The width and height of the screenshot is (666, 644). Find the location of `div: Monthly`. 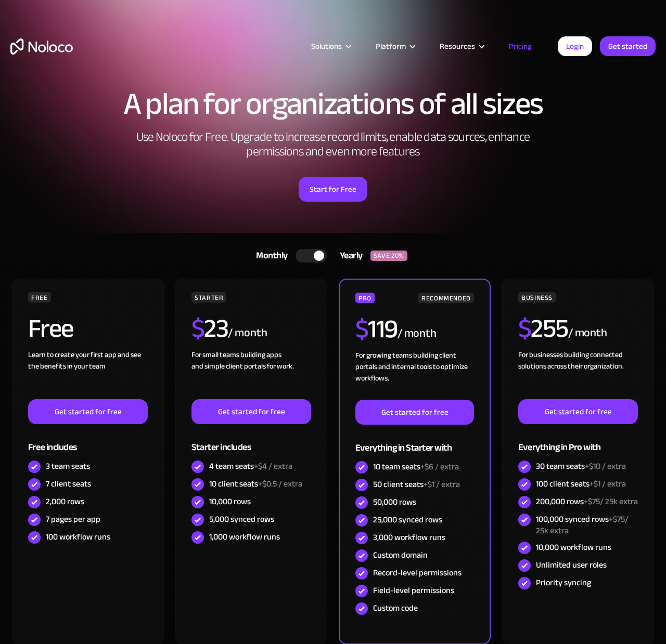

div: Monthly is located at coordinates (269, 256).